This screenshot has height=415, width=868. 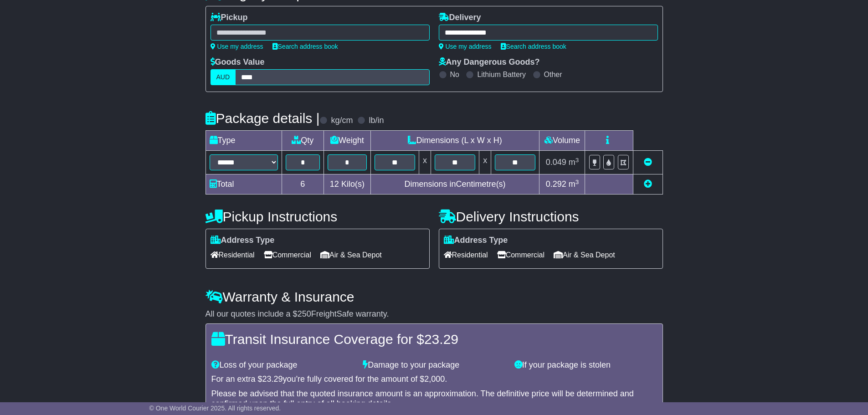 I want to click on label: No, so click(x=455, y=74).